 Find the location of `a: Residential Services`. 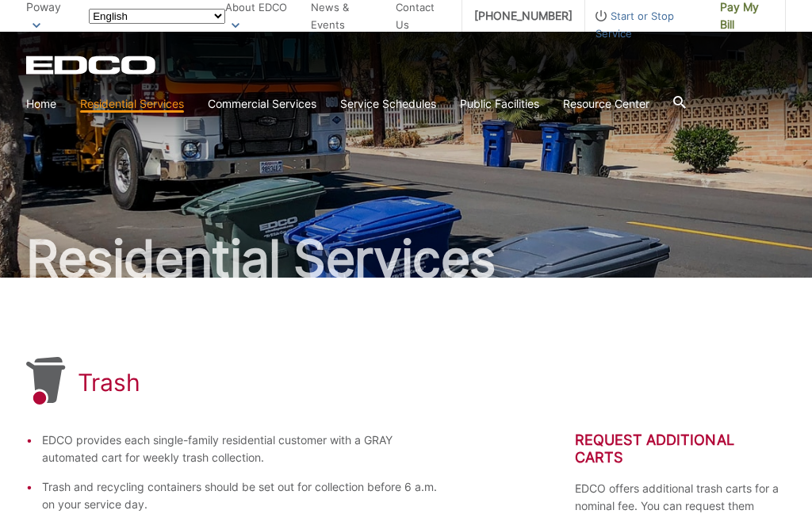

a: Residential Services is located at coordinates (131, 104).